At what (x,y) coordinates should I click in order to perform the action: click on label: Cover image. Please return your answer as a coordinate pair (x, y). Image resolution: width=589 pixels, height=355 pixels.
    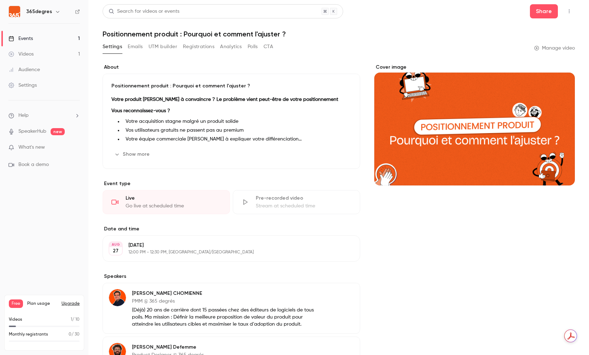
    Looking at the image, I should click on (474, 67).